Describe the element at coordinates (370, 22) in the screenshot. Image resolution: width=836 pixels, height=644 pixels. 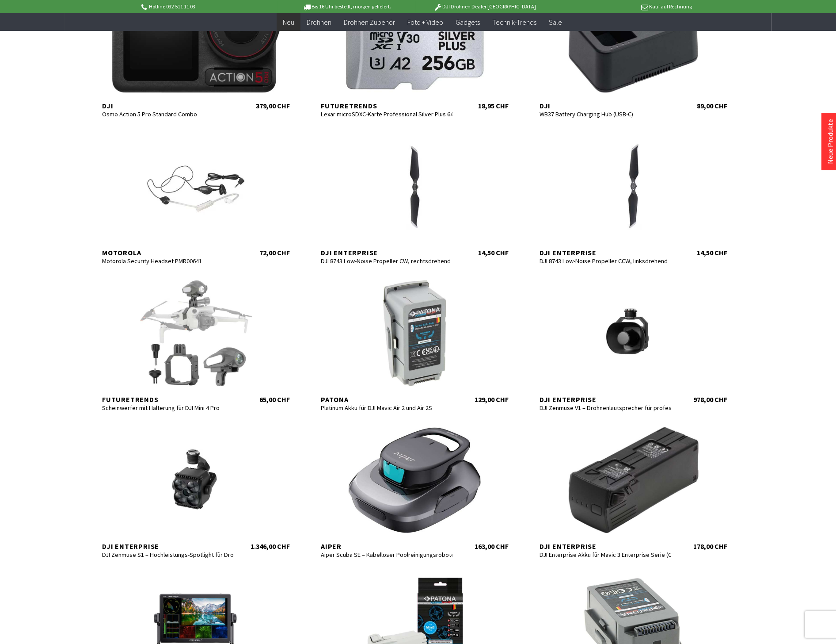
I see `a: Drohnen Zubehör` at that location.